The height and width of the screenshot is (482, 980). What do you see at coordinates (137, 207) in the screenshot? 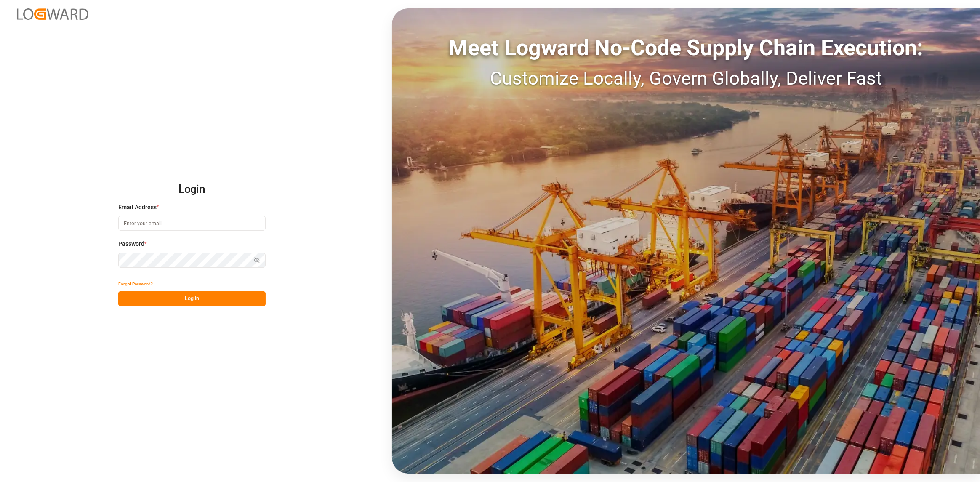
I see `span: Email Address` at bounding box center [137, 207].